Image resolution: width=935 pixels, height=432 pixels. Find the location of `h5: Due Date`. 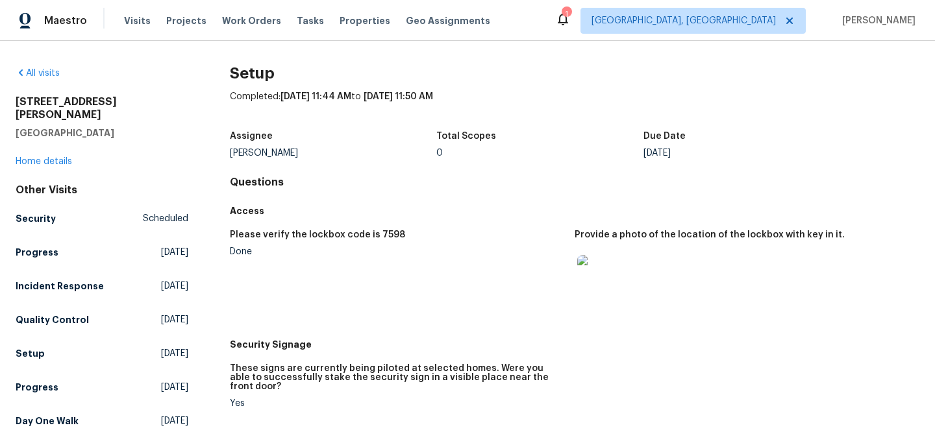

h5: Due Date is located at coordinates (664, 136).